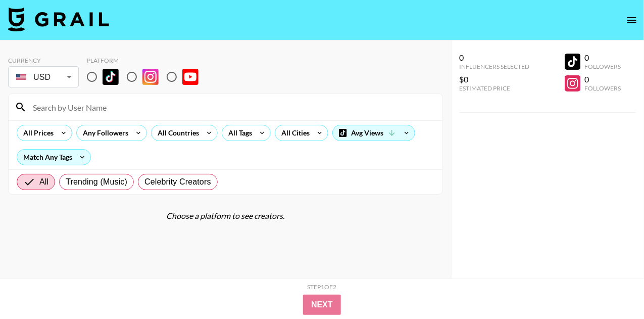 This screenshot has height=319, width=644. What do you see at coordinates (374, 133) in the screenshot?
I see `div: Avg Views` at bounding box center [374, 133].